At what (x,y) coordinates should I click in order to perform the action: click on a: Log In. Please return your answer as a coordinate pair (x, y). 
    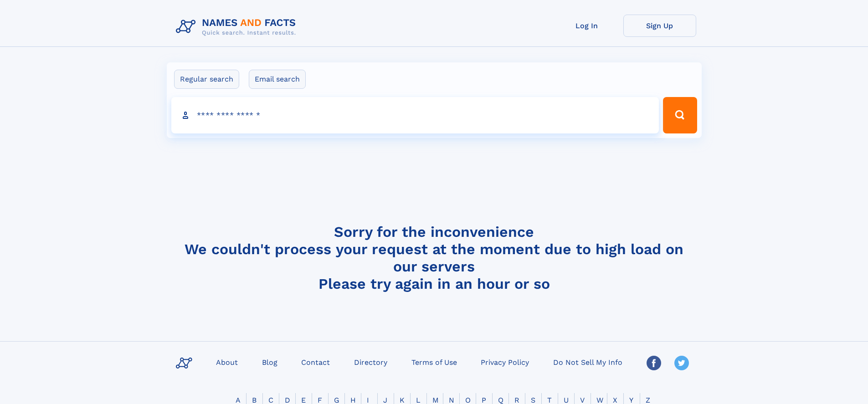
    Looking at the image, I should click on (587, 26).